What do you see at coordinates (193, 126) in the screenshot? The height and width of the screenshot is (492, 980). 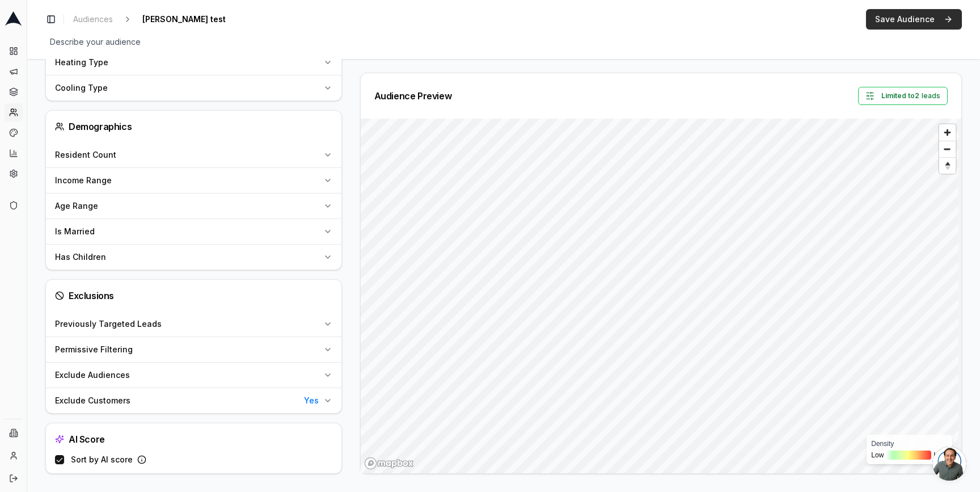 I see `div: Demographics` at bounding box center [193, 126].